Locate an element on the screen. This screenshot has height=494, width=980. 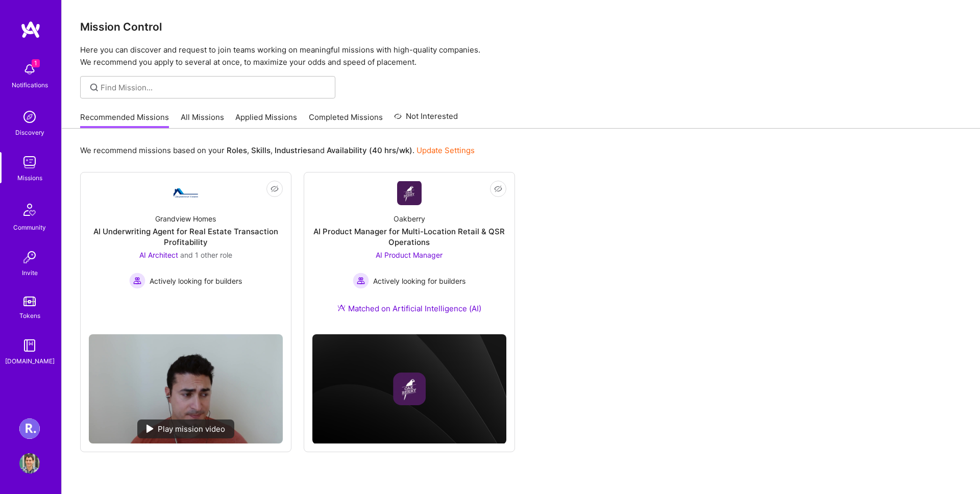
p: Here you can discover and request to join teams working on meaningful missions with high-quality ... is located at coordinates (521, 56).